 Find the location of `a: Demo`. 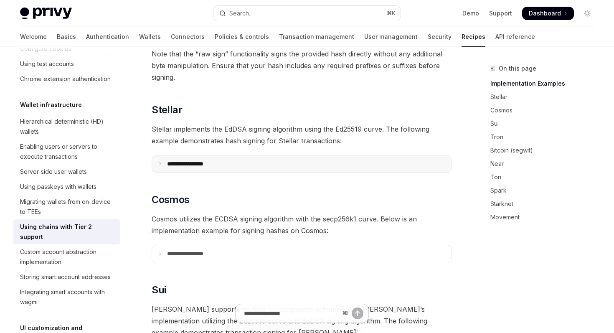

a: Demo is located at coordinates (471, 13).